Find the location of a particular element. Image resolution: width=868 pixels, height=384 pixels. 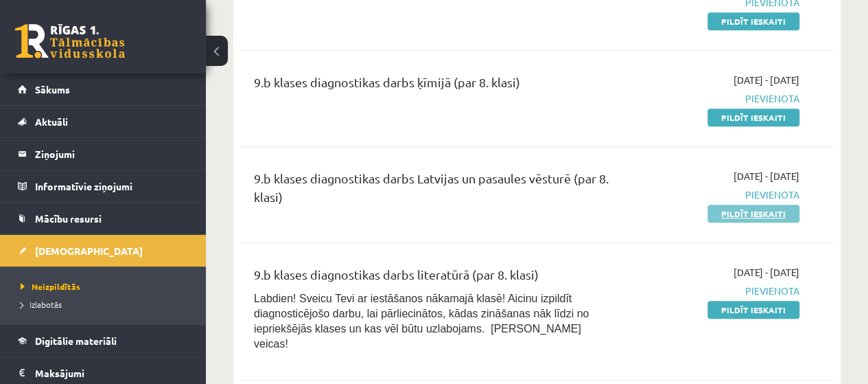

span: Mācību resursi is located at coordinates (68, 219).